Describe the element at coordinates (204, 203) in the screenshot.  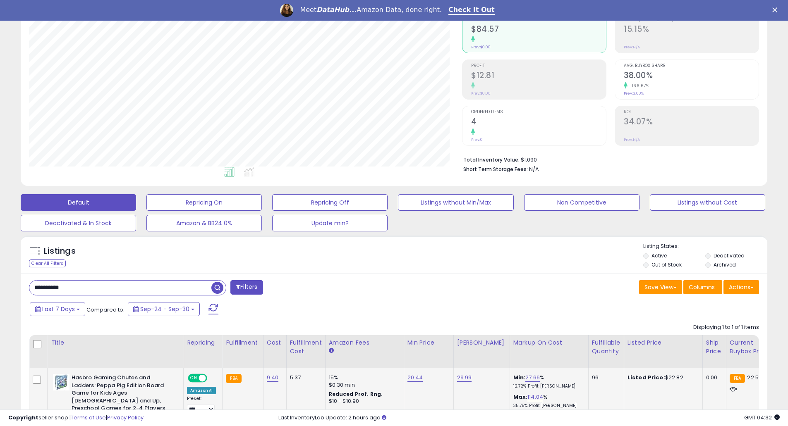
I see `button: Repricing On` at that location.